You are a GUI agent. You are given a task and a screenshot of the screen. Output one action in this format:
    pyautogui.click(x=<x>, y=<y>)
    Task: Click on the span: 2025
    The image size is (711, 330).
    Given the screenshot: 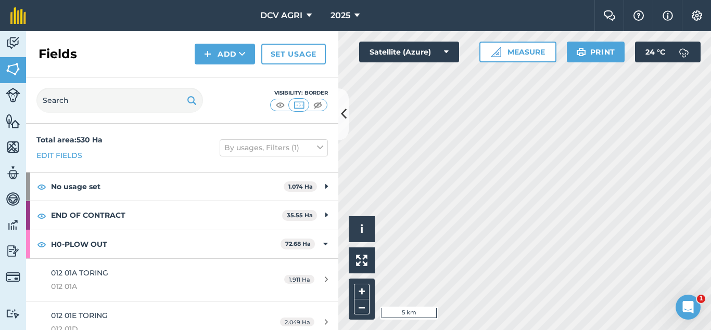 What is the action you would take?
    pyautogui.click(x=340, y=16)
    